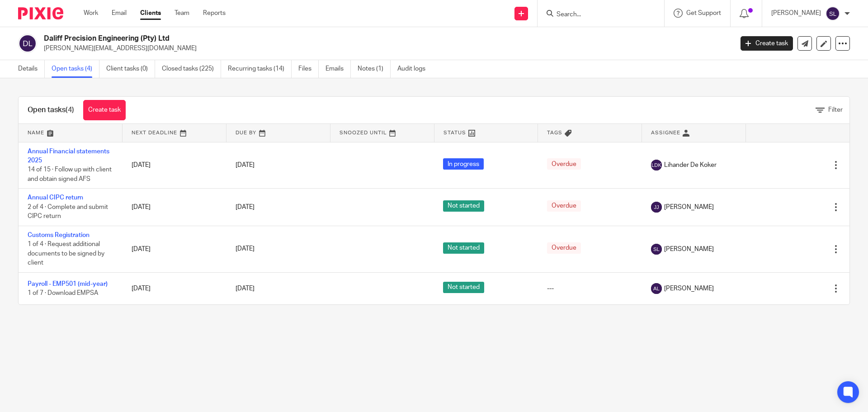  What do you see at coordinates (597, 15) in the screenshot?
I see `input: Search` at bounding box center [597, 15].